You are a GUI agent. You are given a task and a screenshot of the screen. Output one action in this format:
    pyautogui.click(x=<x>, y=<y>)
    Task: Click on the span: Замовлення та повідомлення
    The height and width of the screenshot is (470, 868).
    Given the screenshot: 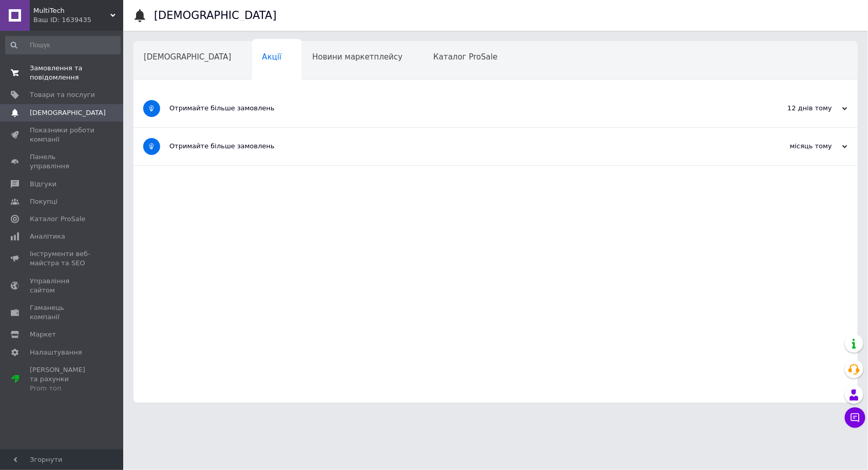 What is the action you would take?
    pyautogui.click(x=62, y=73)
    